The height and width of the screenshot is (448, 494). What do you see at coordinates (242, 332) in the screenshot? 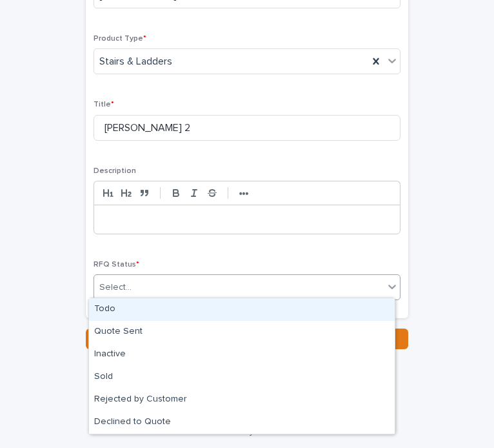
I see `div: Quote Sent` at bounding box center [242, 332].